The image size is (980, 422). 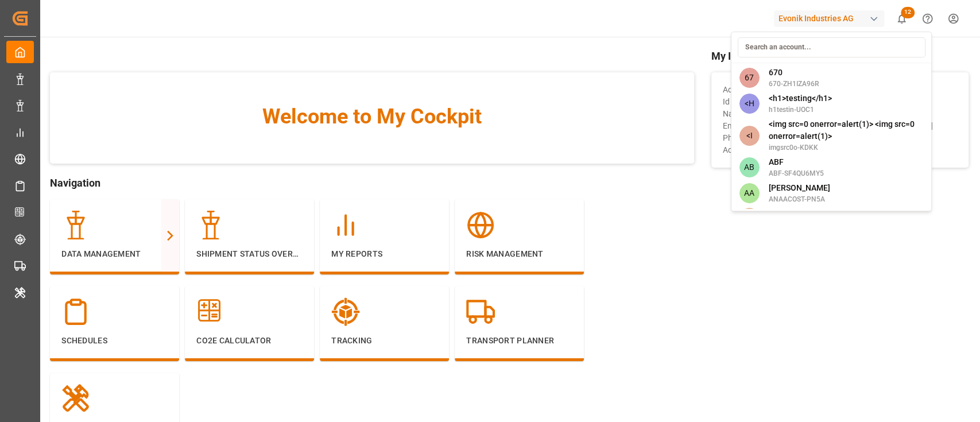 I want to click on span: h1testin-UOC1, so click(x=800, y=110).